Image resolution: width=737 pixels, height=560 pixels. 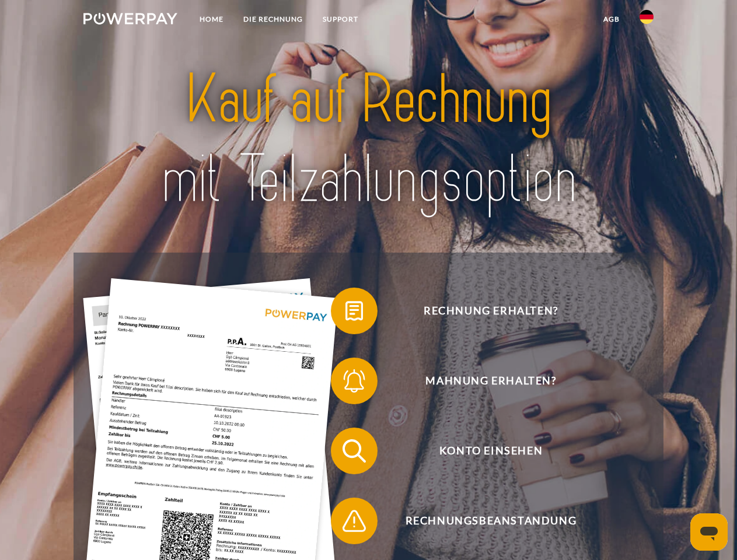 I want to click on button: Mahnung erhalten?, so click(x=483, y=381).